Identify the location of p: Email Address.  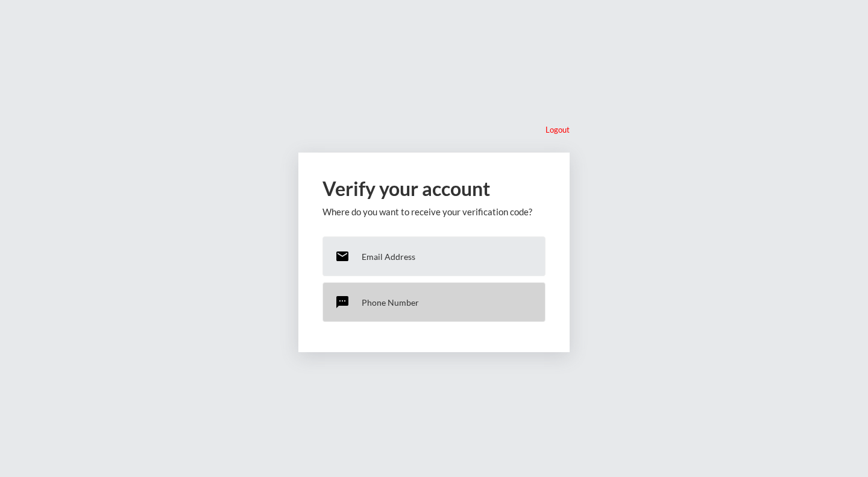
(388, 257).